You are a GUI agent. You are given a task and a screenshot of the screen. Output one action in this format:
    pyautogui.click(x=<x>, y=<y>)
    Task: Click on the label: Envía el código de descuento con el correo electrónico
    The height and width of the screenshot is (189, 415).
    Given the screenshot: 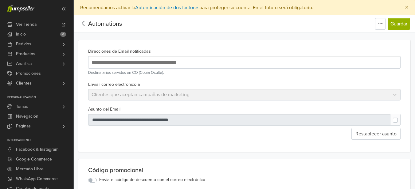 What is the action you would take?
    pyautogui.click(x=152, y=180)
    